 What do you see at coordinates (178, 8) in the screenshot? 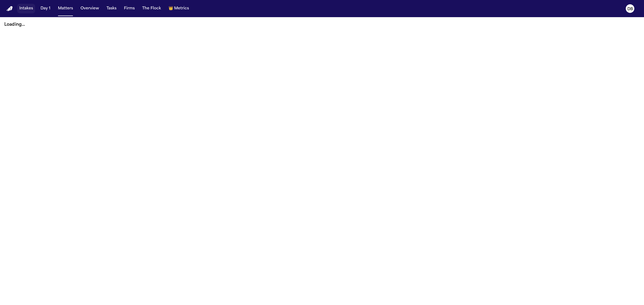
I see `a: crownMetrics` at bounding box center [178, 8].